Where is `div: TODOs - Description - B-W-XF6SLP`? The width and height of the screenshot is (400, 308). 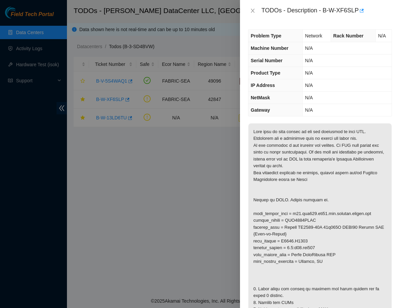
div: TODOs - Description - B-W-XF6SLP is located at coordinates (327, 11).